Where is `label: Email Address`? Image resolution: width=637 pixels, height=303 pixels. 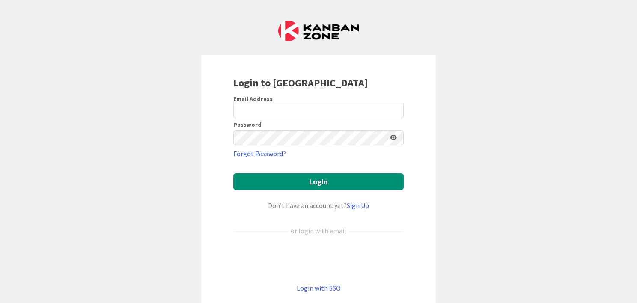
label: Email Address is located at coordinates (253, 99).